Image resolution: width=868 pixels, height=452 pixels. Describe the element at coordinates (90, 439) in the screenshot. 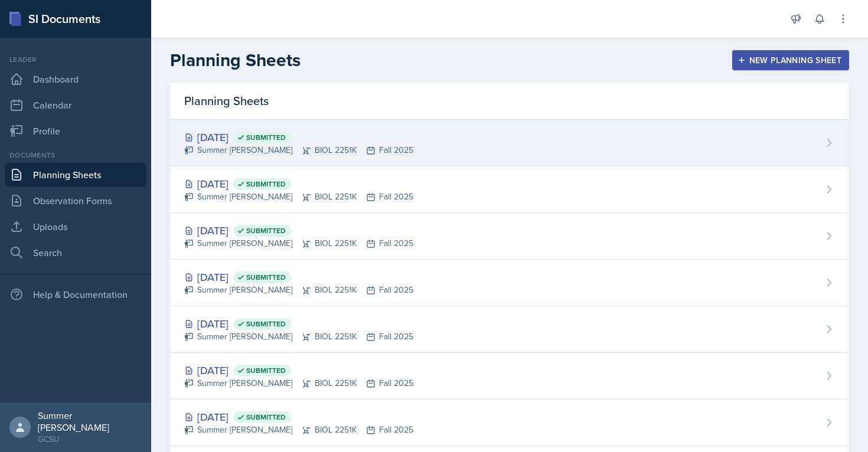

I see `div: GCSU` at that location.